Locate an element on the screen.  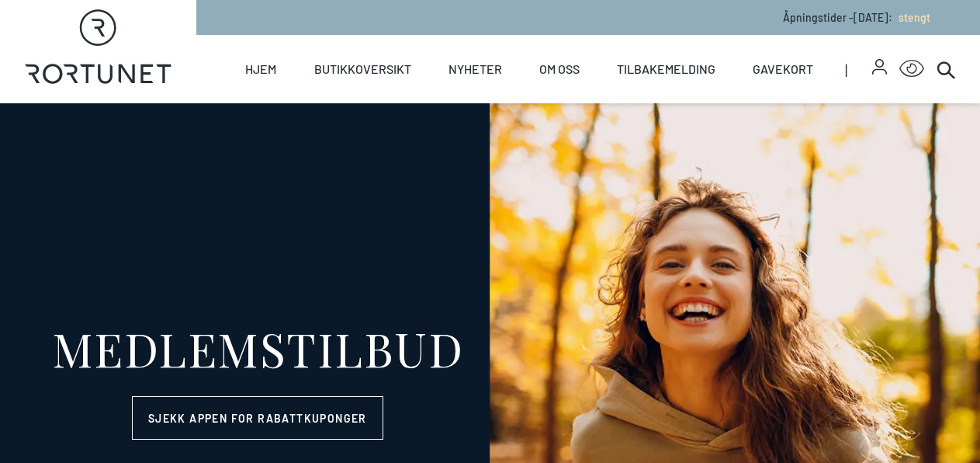
a: Butikkoversikt is located at coordinates (362, 69).